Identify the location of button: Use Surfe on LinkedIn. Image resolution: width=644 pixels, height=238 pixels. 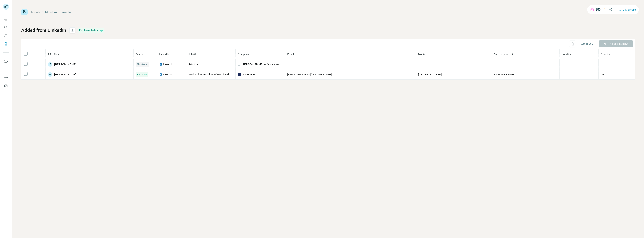
(6, 61).